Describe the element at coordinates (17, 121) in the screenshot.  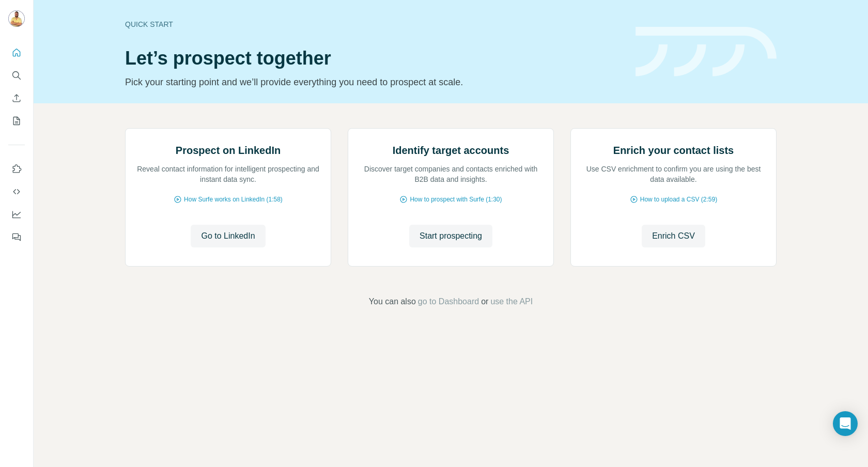
I see `button: My lists` at that location.